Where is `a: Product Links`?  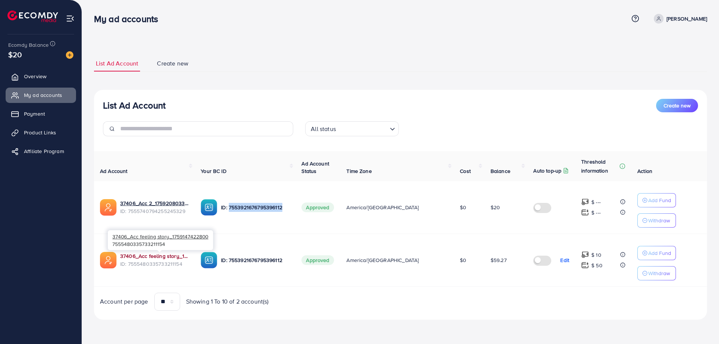
a: Product Links is located at coordinates (41, 133).